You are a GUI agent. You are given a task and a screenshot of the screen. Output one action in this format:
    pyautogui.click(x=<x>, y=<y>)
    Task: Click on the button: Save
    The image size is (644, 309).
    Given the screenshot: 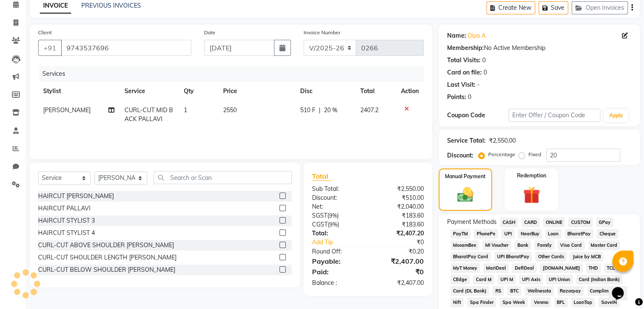 What is the action you would take?
    pyautogui.click(x=553, y=8)
    